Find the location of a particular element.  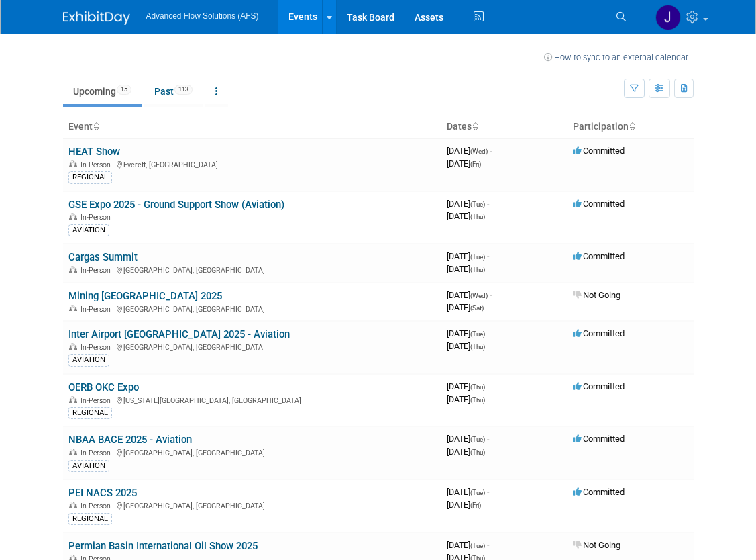

a: HEAT Show is located at coordinates (94, 152).